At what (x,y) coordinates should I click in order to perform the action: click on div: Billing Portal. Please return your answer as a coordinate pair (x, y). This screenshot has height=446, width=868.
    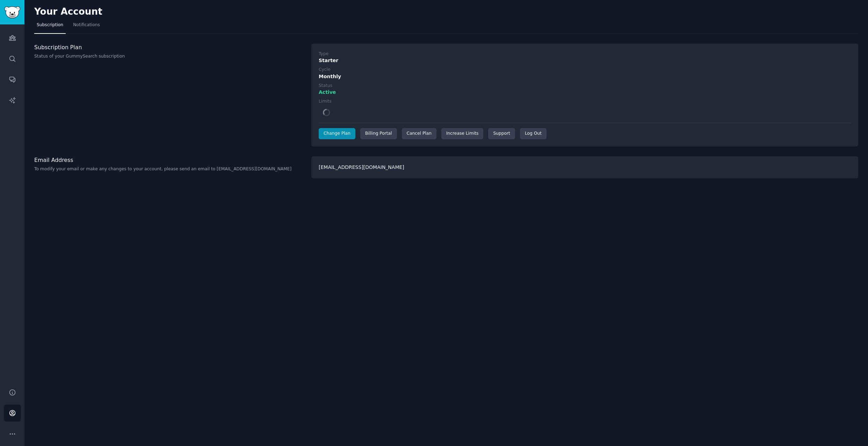
    Looking at the image, I should click on (378, 133).